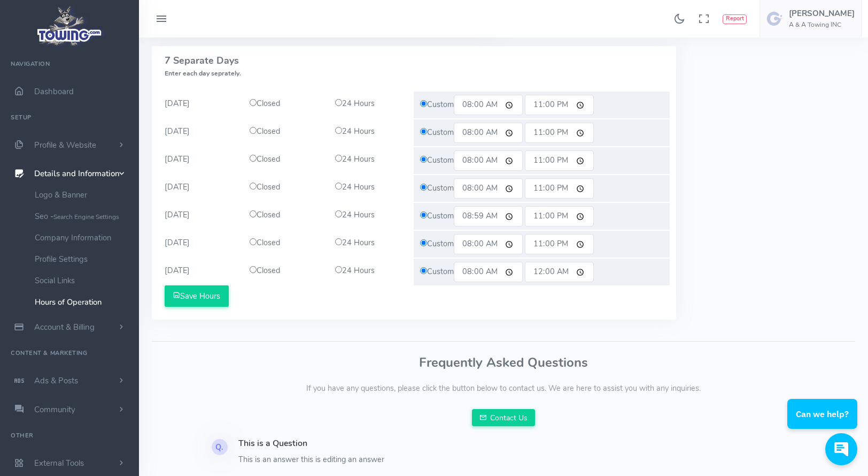 The width and height of the screenshot is (868, 476). I want to click on h6: A & A Towing INC, so click(822, 25).